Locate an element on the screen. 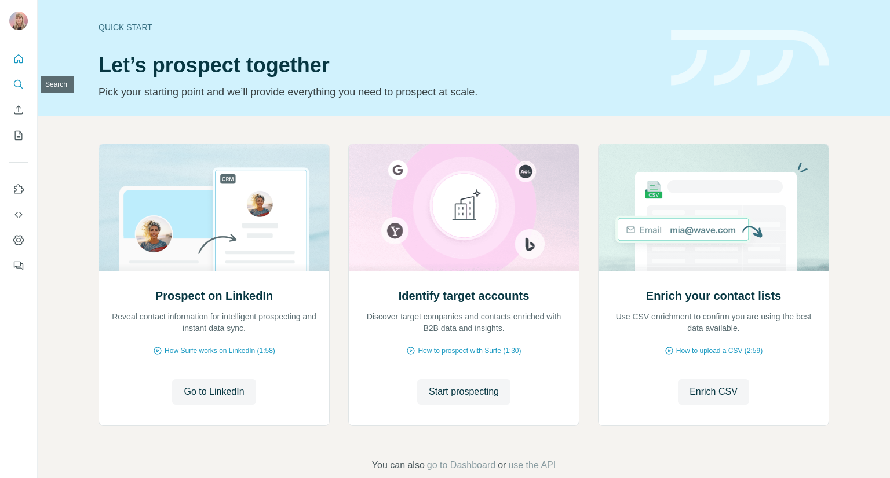  button: Quick start is located at coordinates (19, 59).